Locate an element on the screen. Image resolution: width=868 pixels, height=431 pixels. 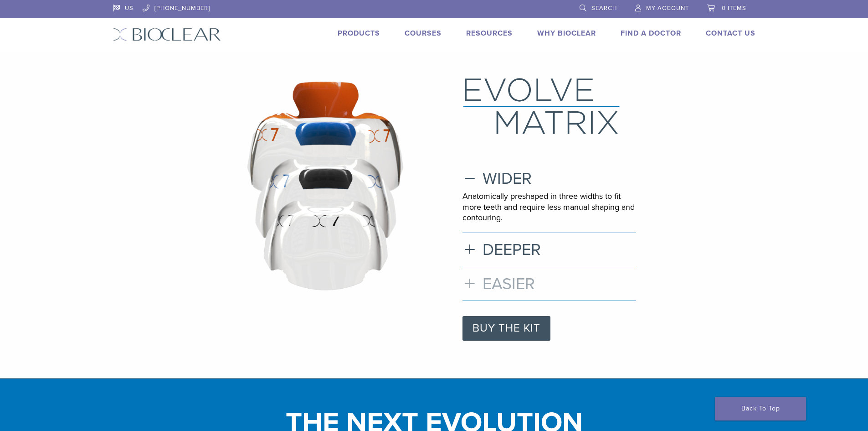
h3: EASIER is located at coordinates (549, 284).